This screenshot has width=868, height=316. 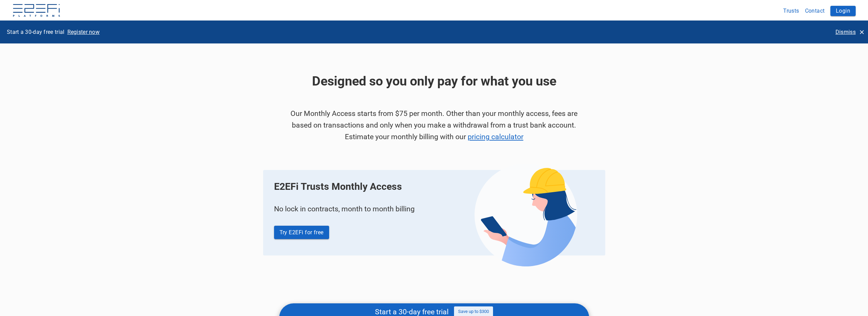 What do you see at coordinates (84, 32) in the screenshot?
I see `button: Register now` at bounding box center [84, 32].